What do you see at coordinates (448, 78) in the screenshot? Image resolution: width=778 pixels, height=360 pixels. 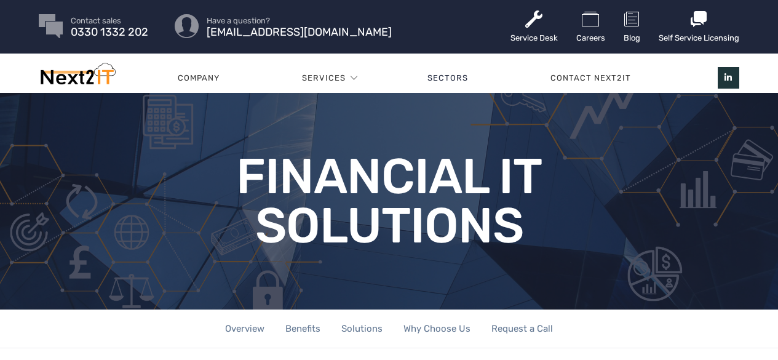 I see `a: Sectors` at bounding box center [448, 78].